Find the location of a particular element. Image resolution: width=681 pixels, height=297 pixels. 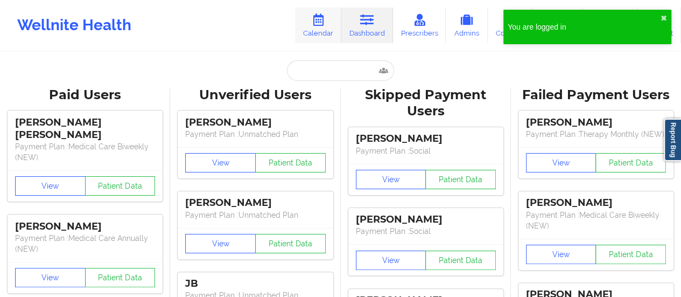

p: Payment Plan : Therapy Monthly (NEW) is located at coordinates (596, 134).